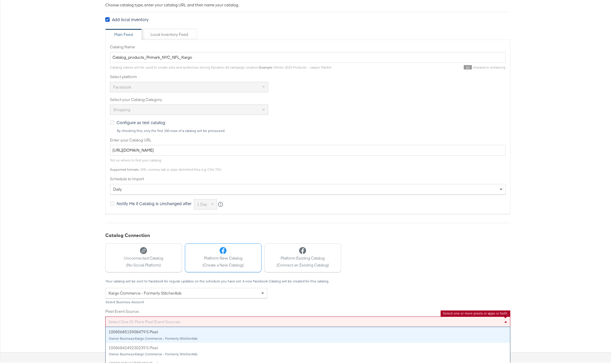 This screenshot has width=611, height=364. What do you see at coordinates (124, 168) in the screenshot?
I see `strong: Supported formats` at bounding box center [124, 168].